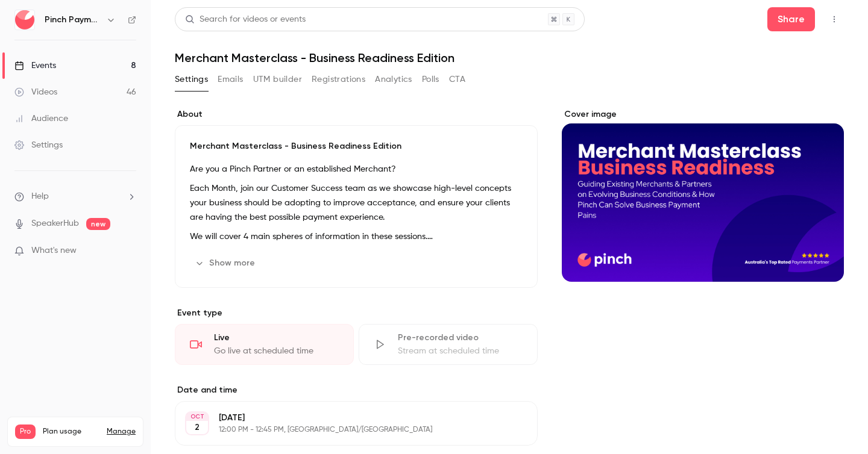  Describe the element at coordinates (98, 224) in the screenshot. I see `span: new` at that location.